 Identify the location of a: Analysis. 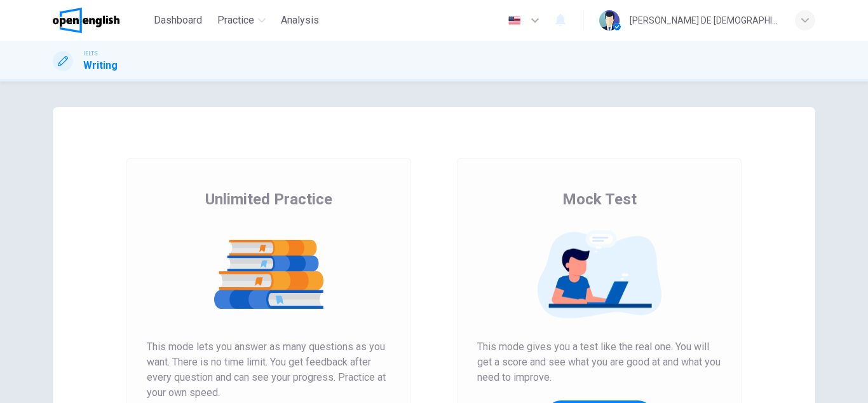
(300, 21).